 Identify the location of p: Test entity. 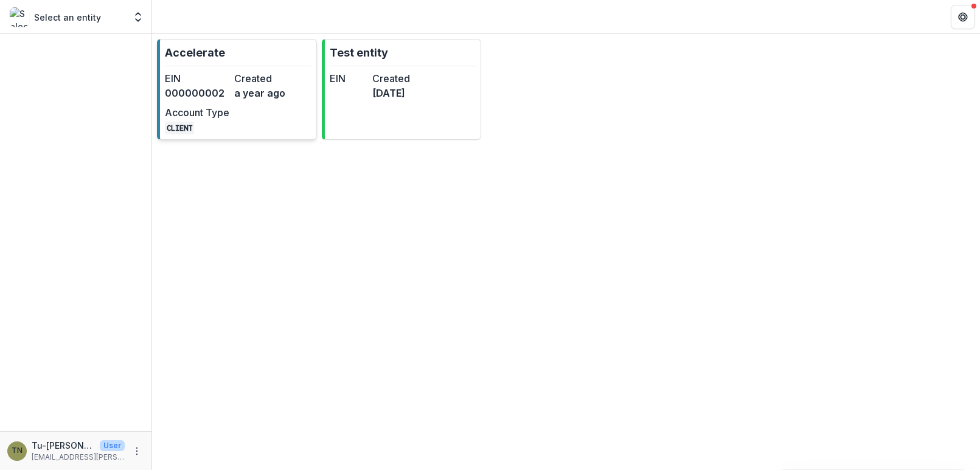
(359, 52).